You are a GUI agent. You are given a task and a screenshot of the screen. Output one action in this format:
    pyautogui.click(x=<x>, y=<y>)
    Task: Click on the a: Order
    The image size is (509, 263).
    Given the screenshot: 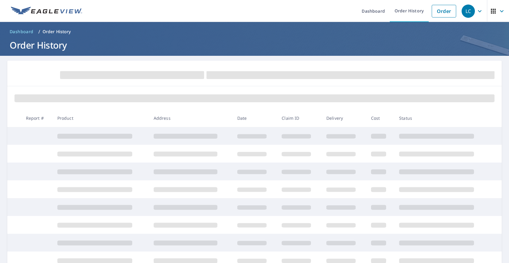 What is the action you would take?
    pyautogui.click(x=444, y=11)
    